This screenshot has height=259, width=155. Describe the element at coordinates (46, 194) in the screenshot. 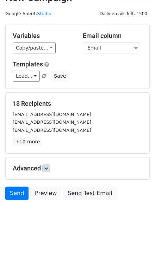

I see `a: Preview` at that location.